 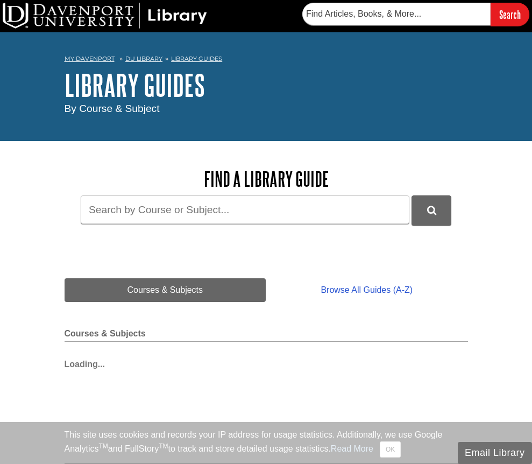 I want to click on input: Search, so click(x=510, y=14).